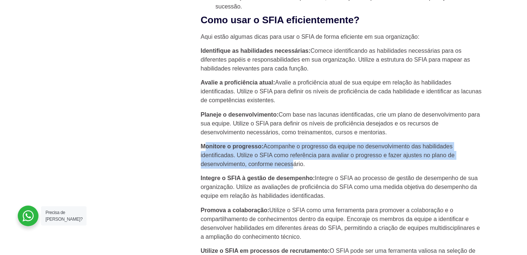  I want to click on strong: Integre o SFIA à gestão de desempenho:, so click(258, 178).